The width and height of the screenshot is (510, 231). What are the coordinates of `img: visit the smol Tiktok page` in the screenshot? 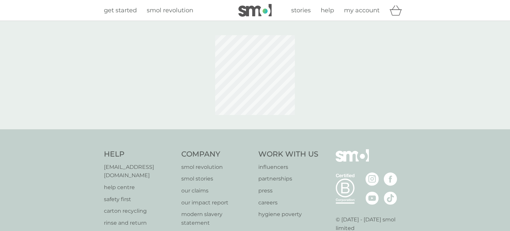 It's located at (390, 198).